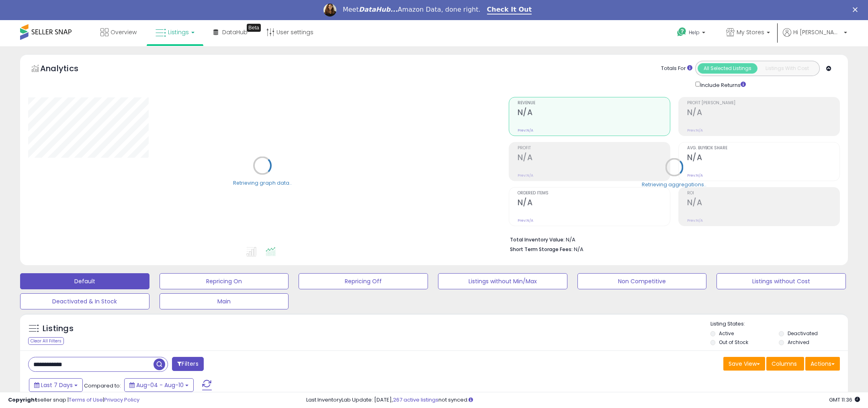 The height and width of the screenshot is (408, 868). Describe the element at coordinates (160, 385) in the screenshot. I see `span: Aug-04 - Aug-10` at that location.